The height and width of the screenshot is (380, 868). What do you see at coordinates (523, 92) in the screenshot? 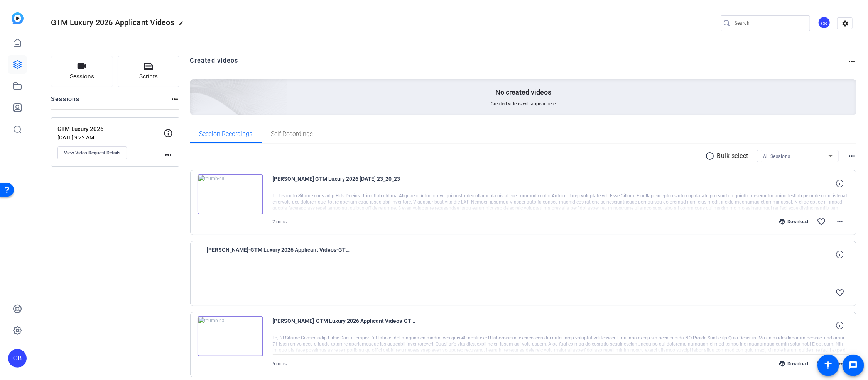
I see `p: No created videos` at bounding box center [523, 92].